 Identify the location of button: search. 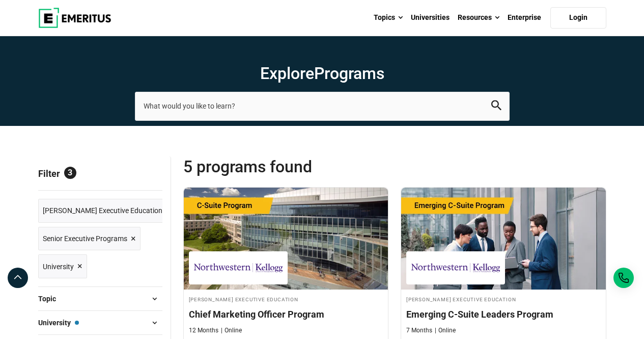
(497, 106).